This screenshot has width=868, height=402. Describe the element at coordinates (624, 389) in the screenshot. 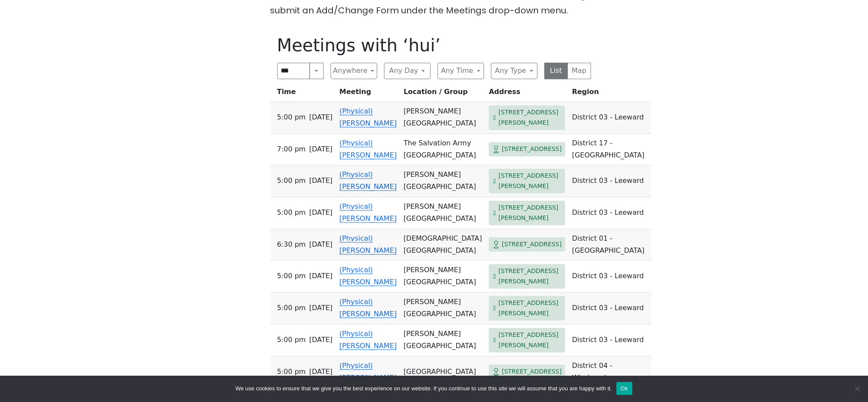

I see `button: Ok` at that location.